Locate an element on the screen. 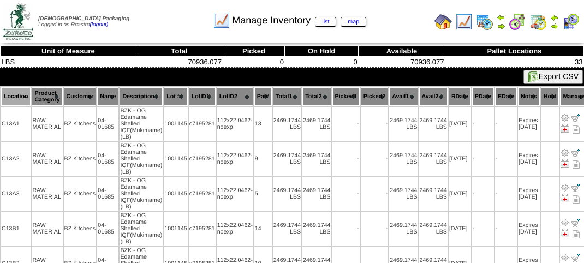  td: 9 is located at coordinates (263, 159).